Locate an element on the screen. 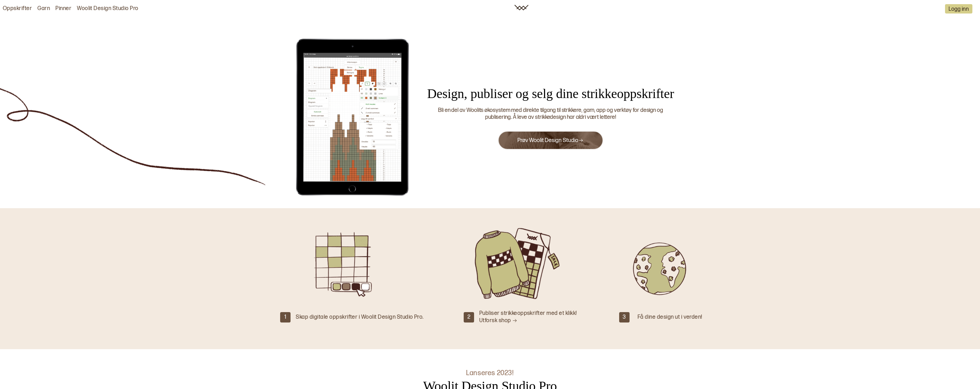 The width and height of the screenshot is (980, 389). div: 3 is located at coordinates (624, 318).